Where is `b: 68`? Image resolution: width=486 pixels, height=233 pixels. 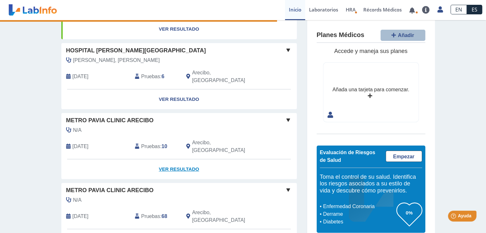
b: 68 is located at coordinates (165, 216).